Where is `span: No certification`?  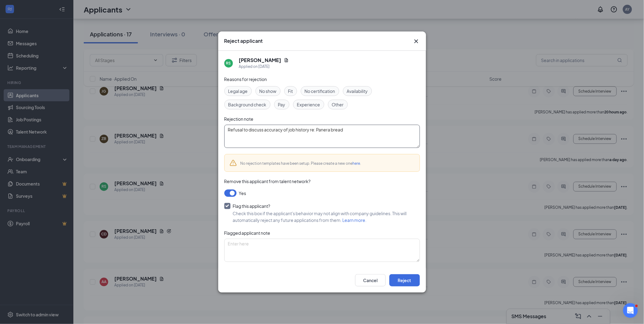
span: No certification is located at coordinates (320, 91).